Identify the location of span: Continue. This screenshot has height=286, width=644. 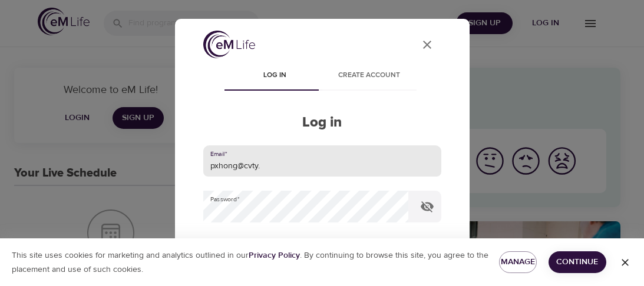
(577, 262).